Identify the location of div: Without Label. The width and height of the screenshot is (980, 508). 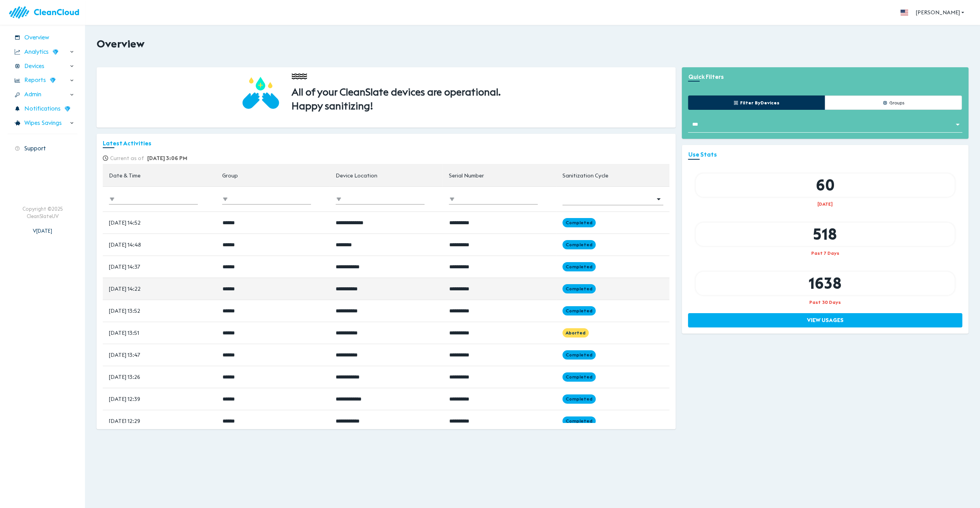
(825, 124).